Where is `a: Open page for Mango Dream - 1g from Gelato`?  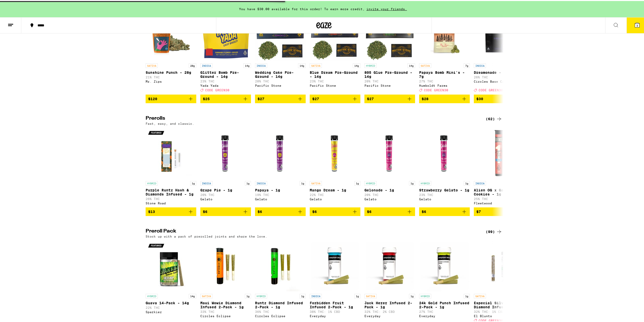 a: Open page for Mango Dream - 1g from Gelato is located at coordinates (335, 166).